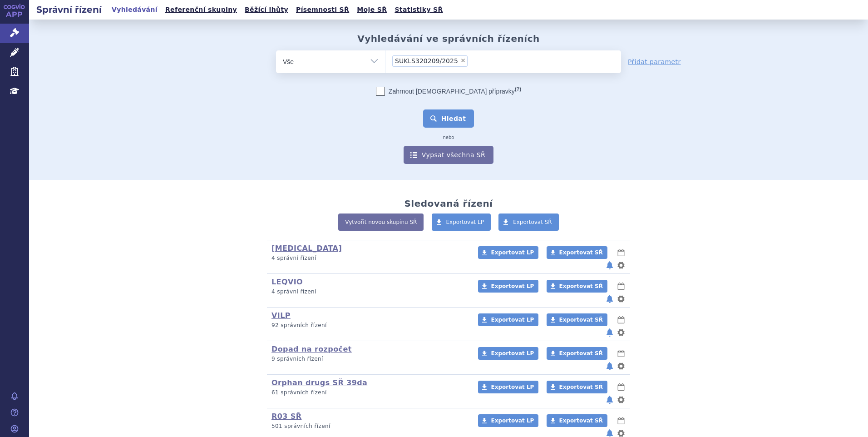  I want to click on a: Moje SŘ, so click(372, 9).